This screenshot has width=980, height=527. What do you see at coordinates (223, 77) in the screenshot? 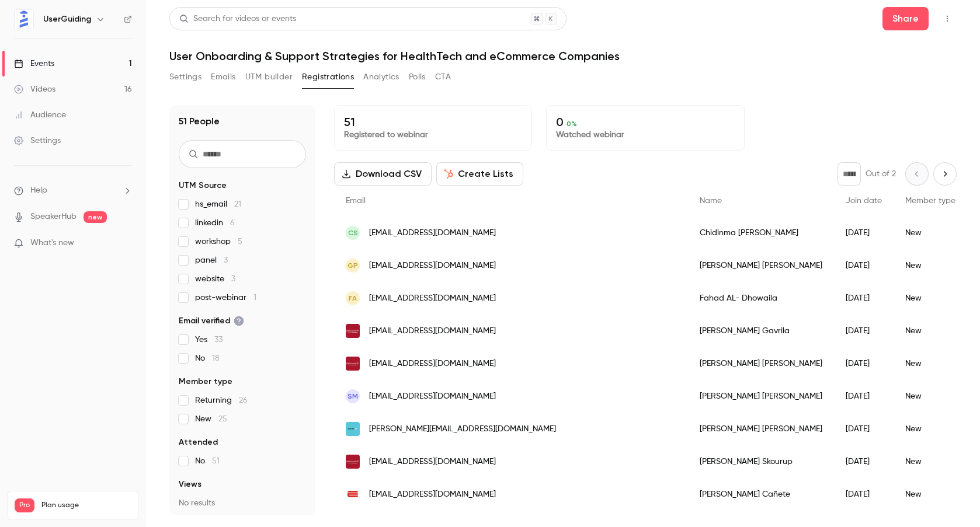
I see `button: Emails` at bounding box center [223, 77].